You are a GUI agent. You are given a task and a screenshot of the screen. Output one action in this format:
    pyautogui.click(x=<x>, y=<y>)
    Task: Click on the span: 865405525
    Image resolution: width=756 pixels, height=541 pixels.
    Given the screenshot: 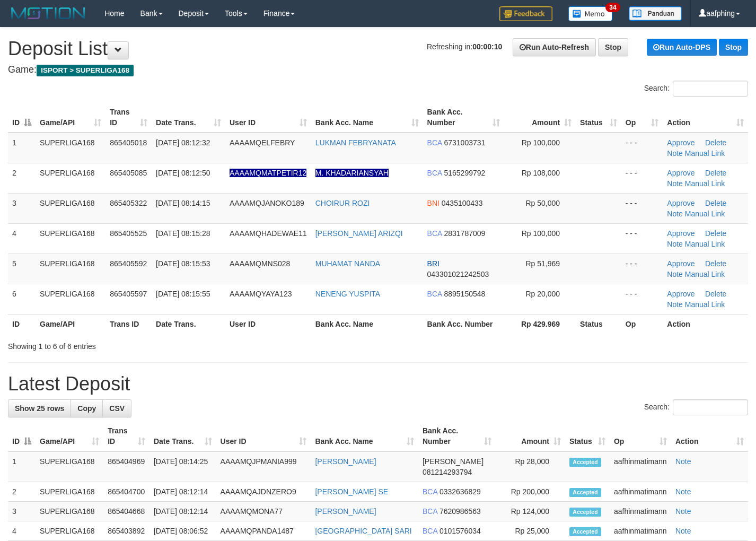 What is the action you would take?
    pyautogui.click(x=128, y=234)
    